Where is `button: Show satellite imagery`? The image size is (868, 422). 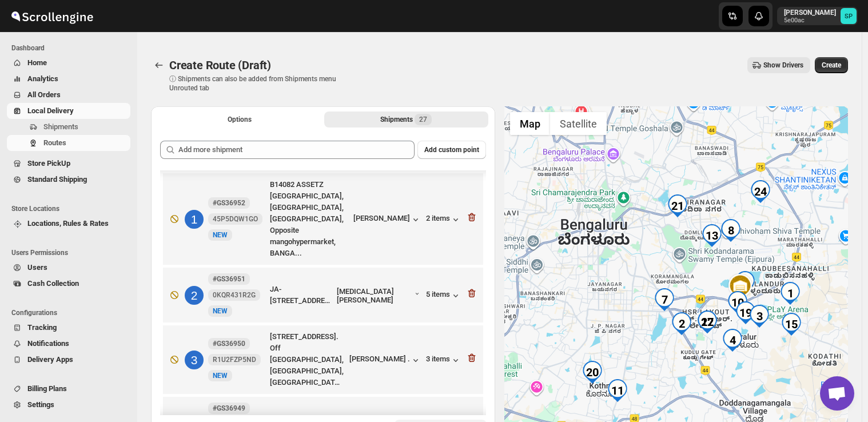 button: Show satellite imagery is located at coordinates (578, 124).